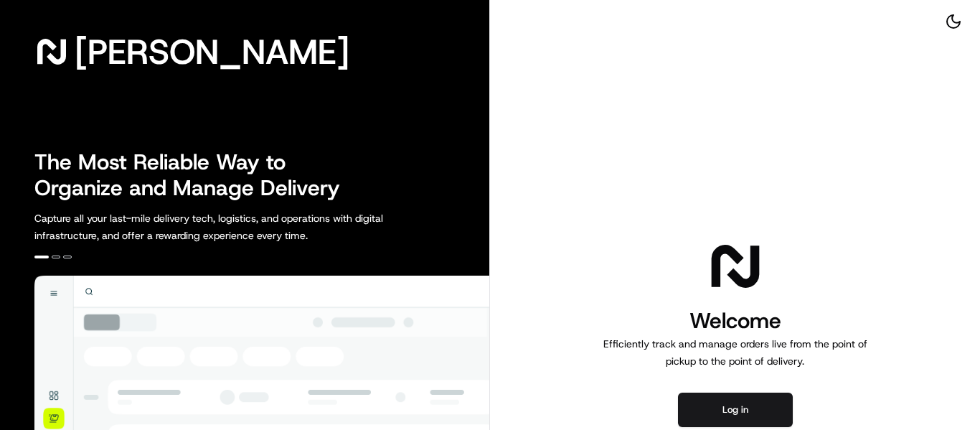  Describe the element at coordinates (195, 175) in the screenshot. I see `h2: The Most Reliable Way to Organize and Manage Delivery` at that location.